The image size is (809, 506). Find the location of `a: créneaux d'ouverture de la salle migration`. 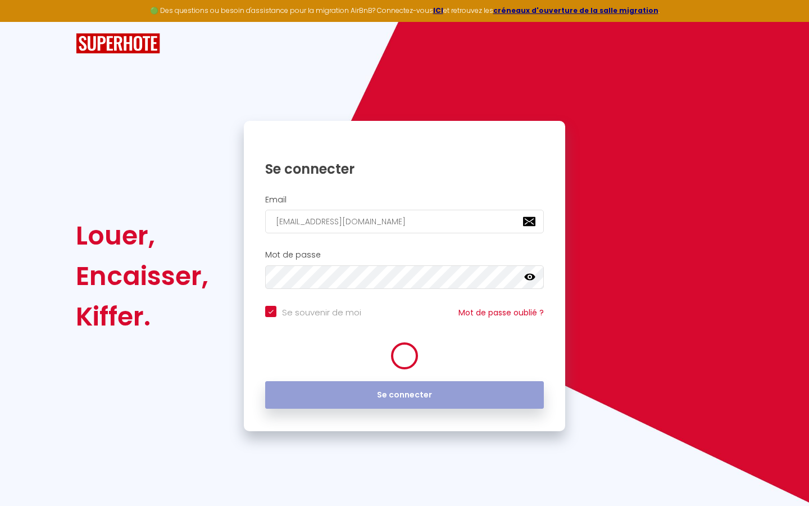

a: créneaux d'ouverture de la salle migration is located at coordinates (576, 10).